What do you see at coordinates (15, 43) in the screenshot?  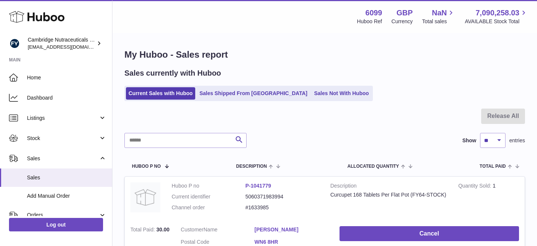 I see `img: huboo@camnutra.com` at bounding box center [15, 43].